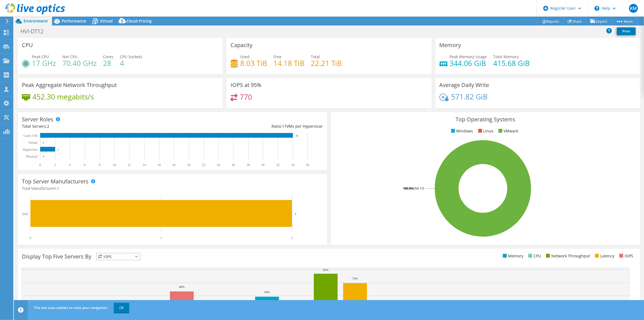  Describe the element at coordinates (71, 308) in the screenshot. I see `span: This site uses cookies to track your navigation.` at that location.